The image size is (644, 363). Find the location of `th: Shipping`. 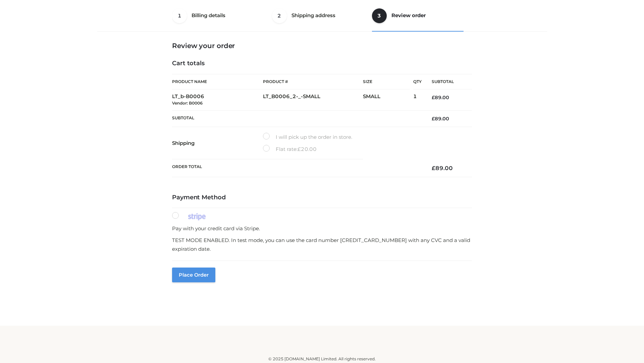

th: Shipping is located at coordinates (217, 143).